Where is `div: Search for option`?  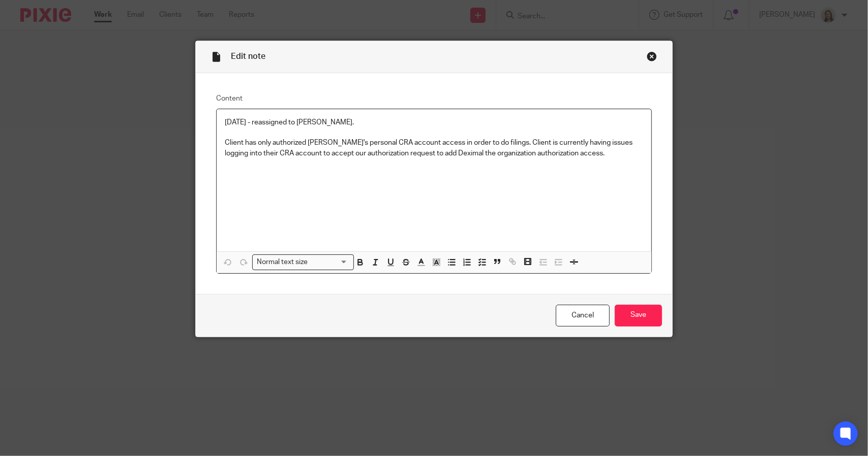 div: Search for option is located at coordinates (303, 262).